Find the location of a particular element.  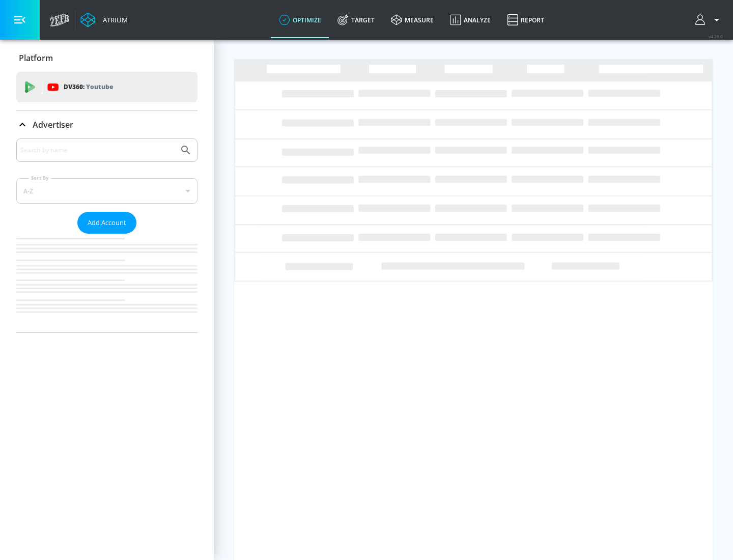

a: Report is located at coordinates (525, 20).